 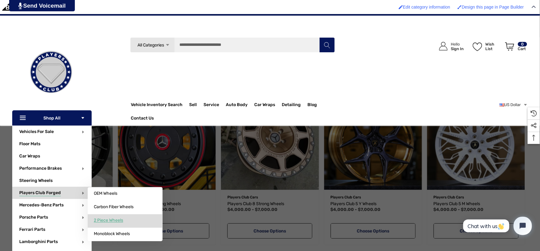 What do you see at coordinates (514, 105) in the screenshot?
I see `a: USD` at bounding box center [514, 105].